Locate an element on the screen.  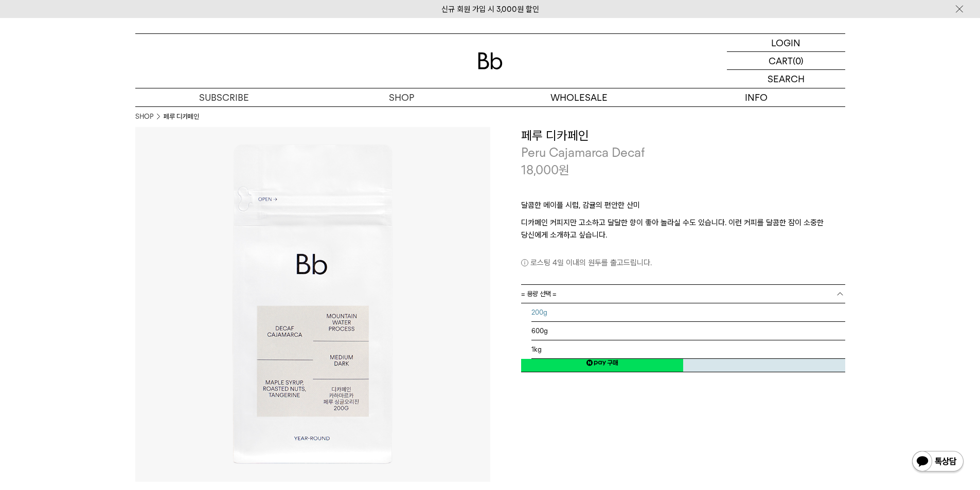
li: 200g is located at coordinates (688, 313).